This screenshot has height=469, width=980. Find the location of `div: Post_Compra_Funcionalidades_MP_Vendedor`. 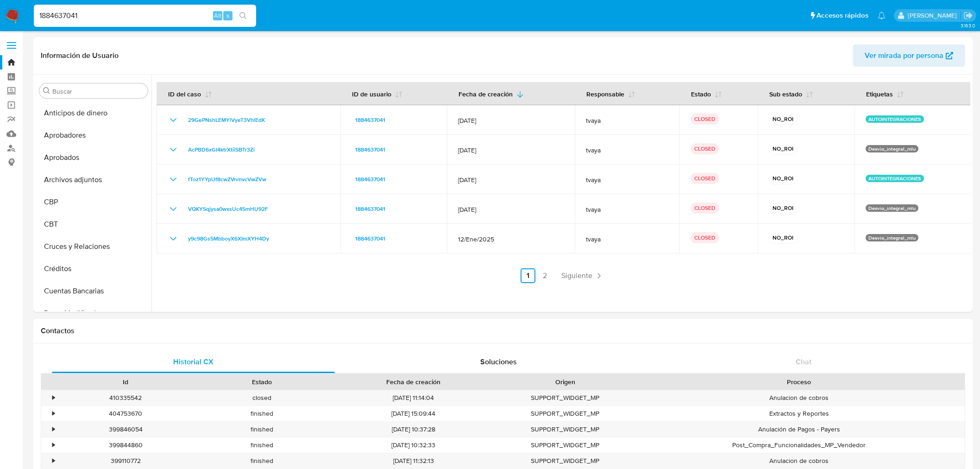

div: Post_Compra_Funcionalidades_MP_Vendedor is located at coordinates (799, 445).